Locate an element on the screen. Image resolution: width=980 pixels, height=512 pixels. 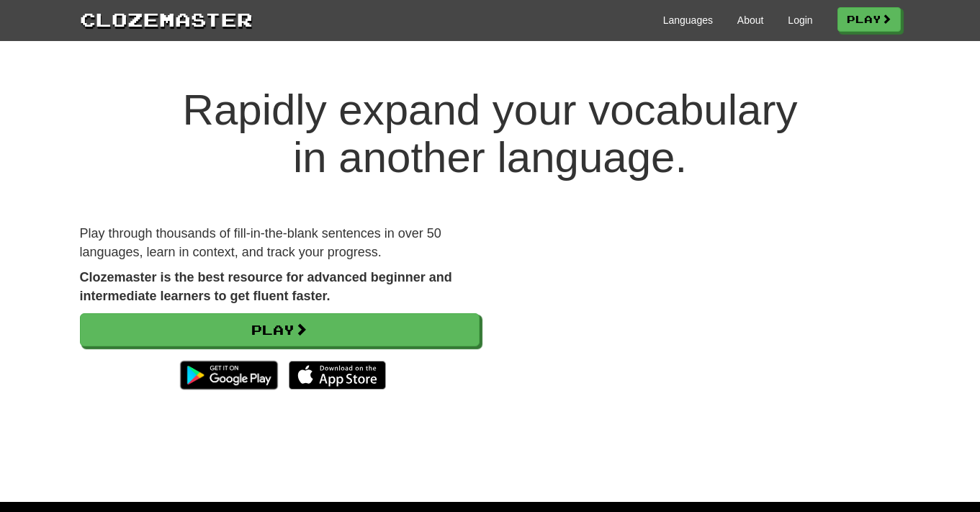
strong: Clozemaster is the best resource for advanced beginner and intermediate learners to get fluent fa... is located at coordinates (266, 287).